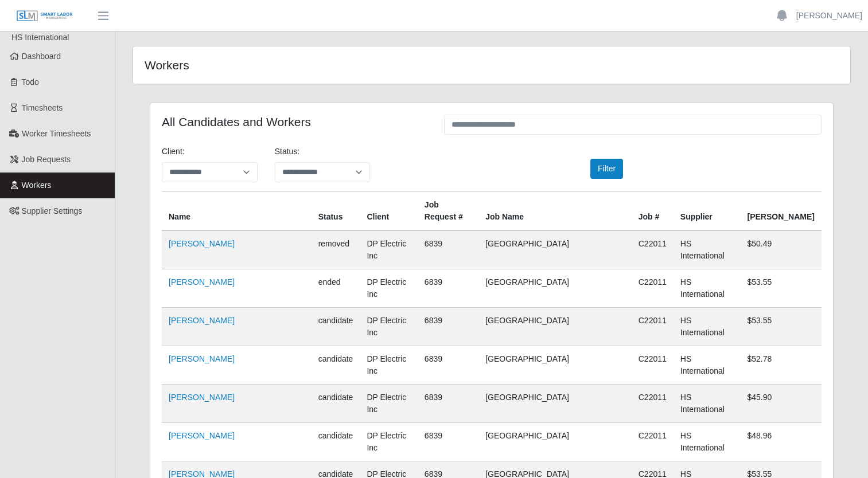 Image resolution: width=868 pixels, height=478 pixels. What do you see at coordinates (40, 37) in the screenshot?
I see `span: HS International` at bounding box center [40, 37].